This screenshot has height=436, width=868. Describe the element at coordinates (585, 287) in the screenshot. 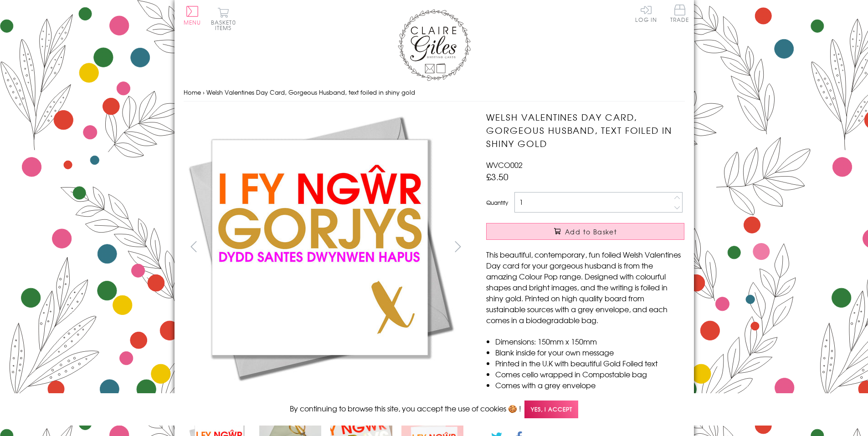

I see `p: This beautiful, contemporary, fun foiled Welsh Valentines Day card for your gorgeous husband is f...` at that location.